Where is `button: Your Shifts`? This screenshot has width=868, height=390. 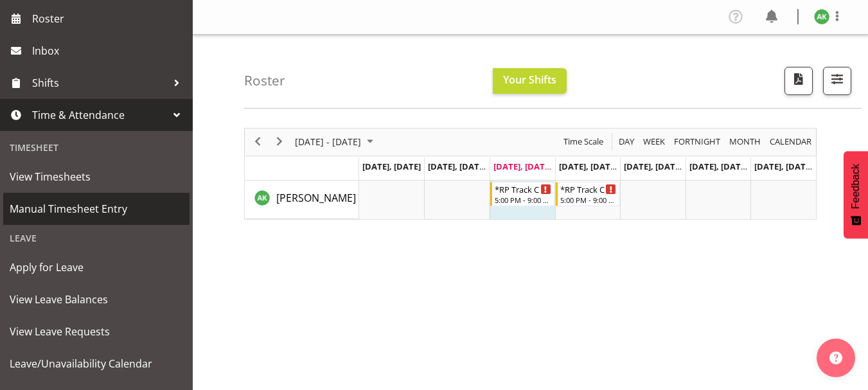 button: Your Shifts is located at coordinates (529, 81).